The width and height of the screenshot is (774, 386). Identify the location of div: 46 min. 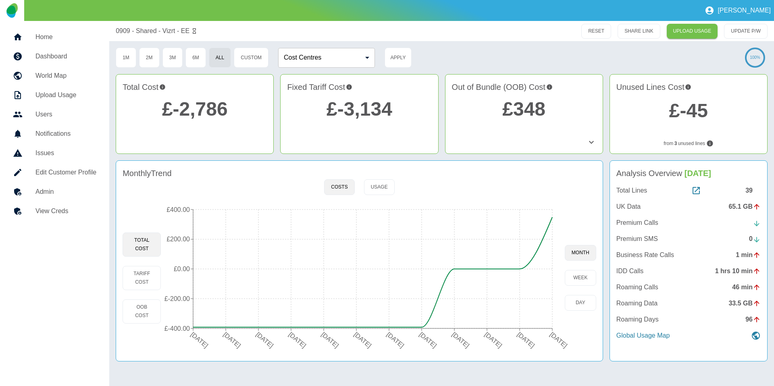
(746, 287).